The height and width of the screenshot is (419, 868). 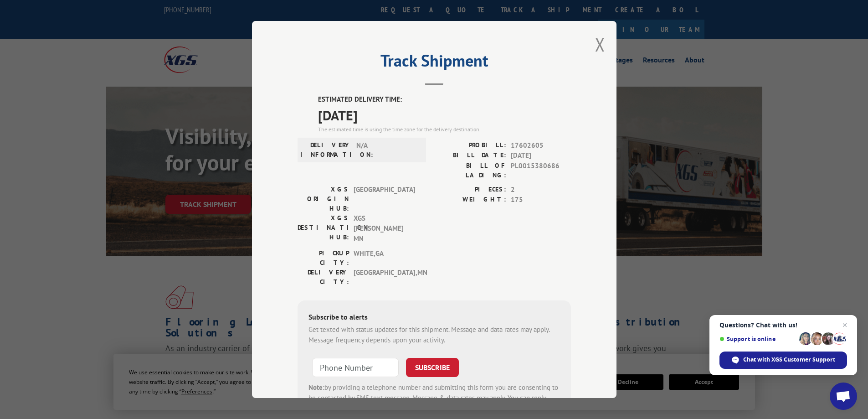 I want to click on label: BILL DATE:, so click(x=470, y=155).